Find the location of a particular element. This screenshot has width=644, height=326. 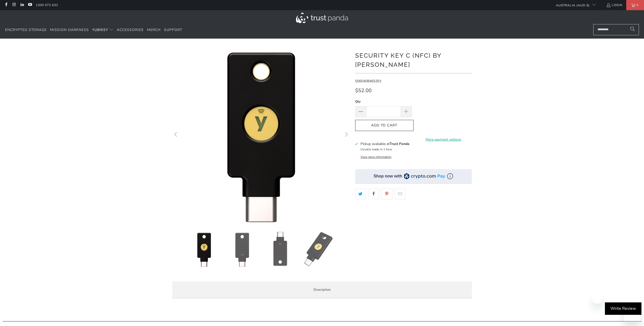

a: Trust Panda Australia on Facebook is located at coordinates (6, 5).